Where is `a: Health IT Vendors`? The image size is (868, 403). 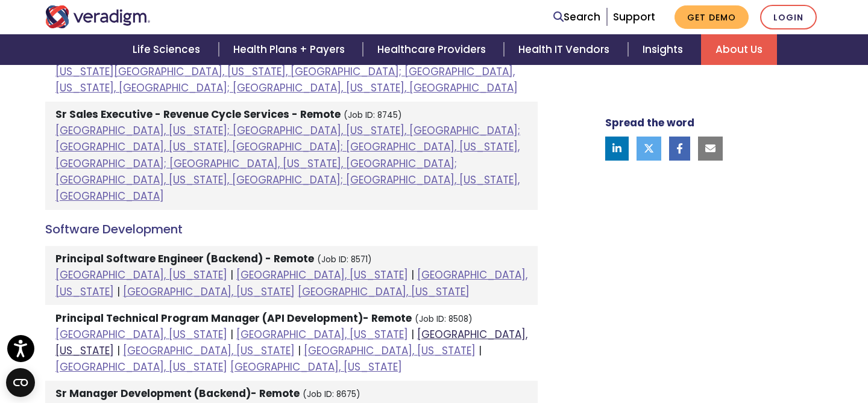
a: Health IT Vendors is located at coordinates (565, 50).